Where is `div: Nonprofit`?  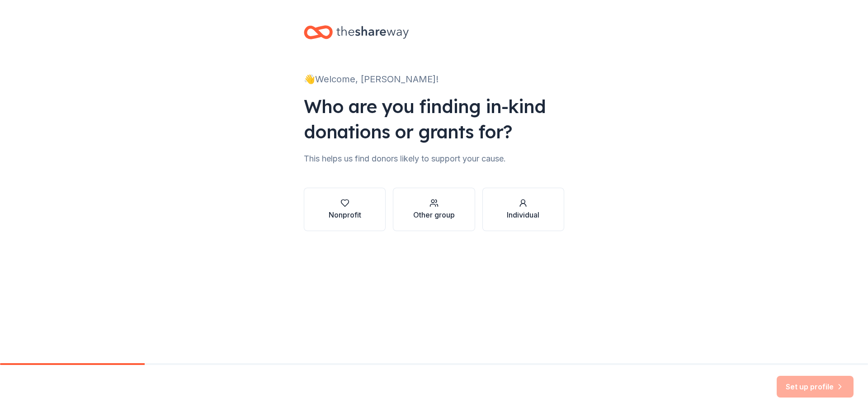 div: Nonprofit is located at coordinates (345, 215).